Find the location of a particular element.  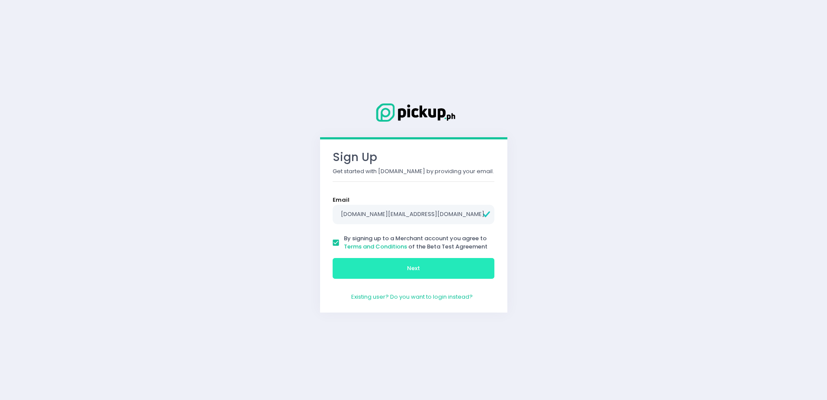

button: Next is located at coordinates (414, 268).